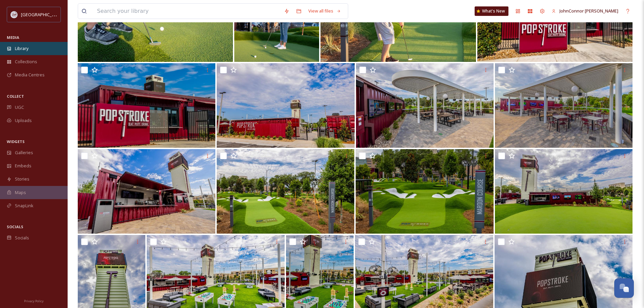 This screenshot has height=308, width=644. What do you see at coordinates (146, 105) in the screenshot?
I see `img: BPP_7735-HDR-22-5.jpg` at bounding box center [146, 105].